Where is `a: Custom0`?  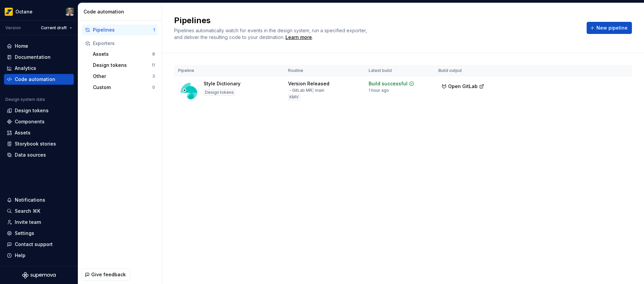
a: Custom0 is located at coordinates (124, 88).